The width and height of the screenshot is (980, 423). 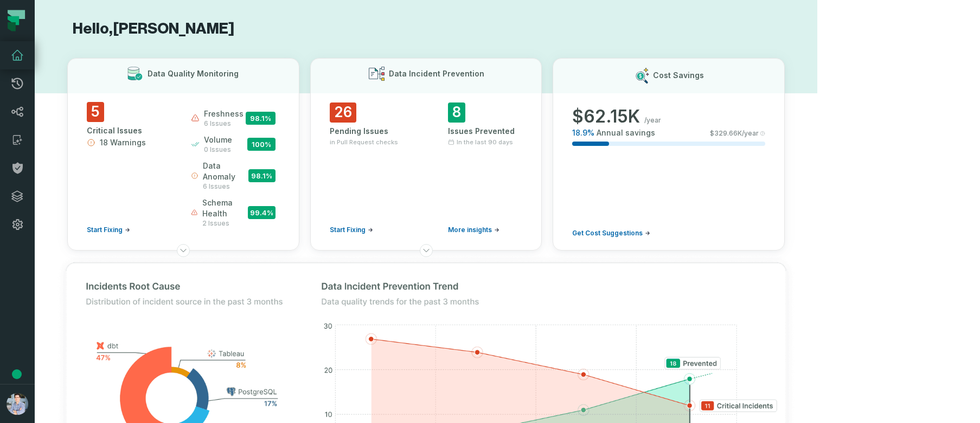 What do you see at coordinates (678, 76) in the screenshot?
I see `h3: Cost Savings` at bounding box center [678, 76].